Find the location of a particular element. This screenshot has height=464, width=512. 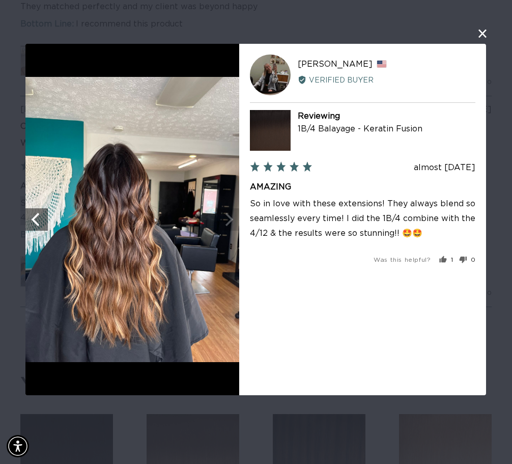

h2: AMAZING is located at coordinates (362, 187).